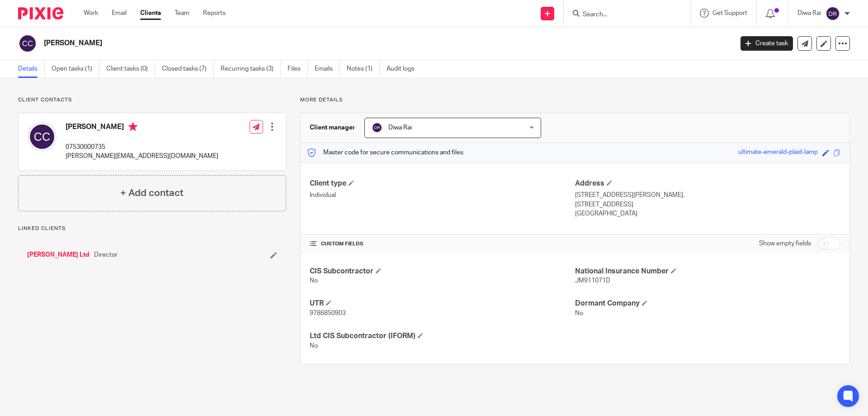  I want to click on i: Primary, so click(133, 127).